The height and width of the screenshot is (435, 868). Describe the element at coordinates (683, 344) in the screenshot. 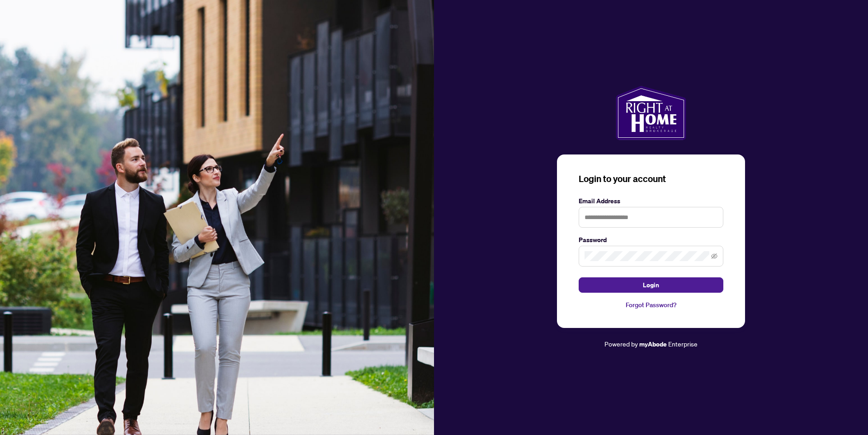

I see `span: Enterprise` at that location.